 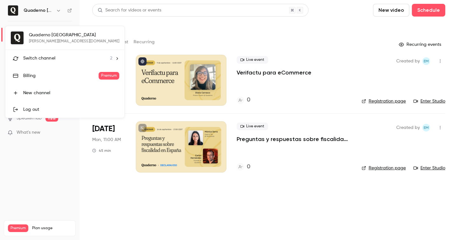 What do you see at coordinates (71, 110) in the screenshot?
I see `div: Log out` at bounding box center [71, 110].